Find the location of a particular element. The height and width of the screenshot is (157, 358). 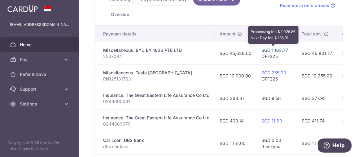

td: SGD 368.37 is located at coordinates (235, 98).